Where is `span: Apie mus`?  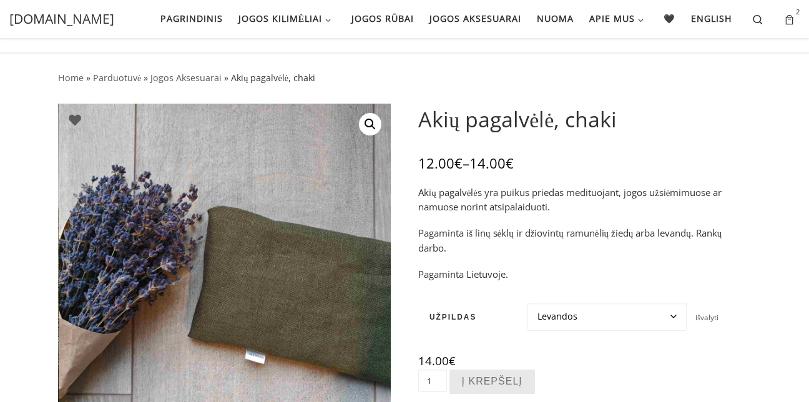
span: Apie mus is located at coordinates (612, 17).